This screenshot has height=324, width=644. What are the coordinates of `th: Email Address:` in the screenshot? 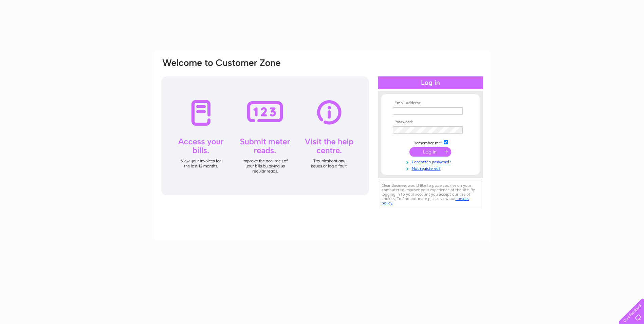 It's located at (431, 103).